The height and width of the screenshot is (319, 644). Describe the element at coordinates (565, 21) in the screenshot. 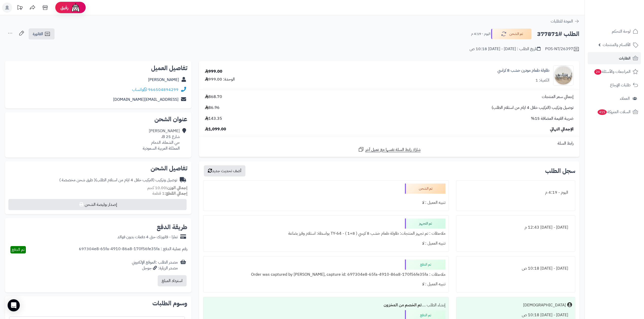

I see `a: العودة للطلبات` at that location.